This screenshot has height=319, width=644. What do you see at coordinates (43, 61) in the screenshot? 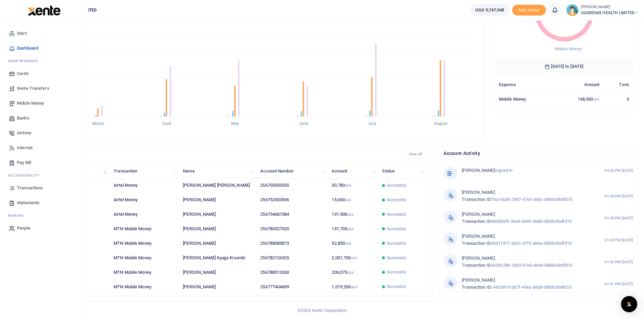
I see `li: M` at bounding box center [43, 61].